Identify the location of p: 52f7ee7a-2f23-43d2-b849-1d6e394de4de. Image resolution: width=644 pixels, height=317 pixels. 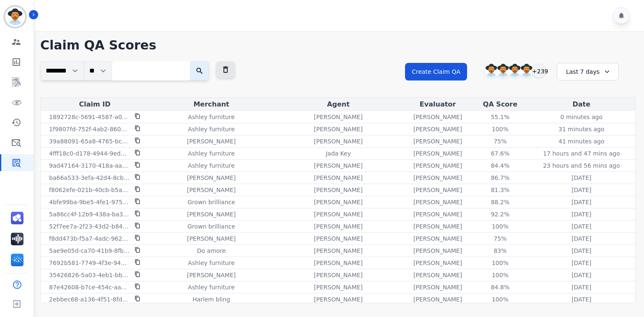
(89, 226).